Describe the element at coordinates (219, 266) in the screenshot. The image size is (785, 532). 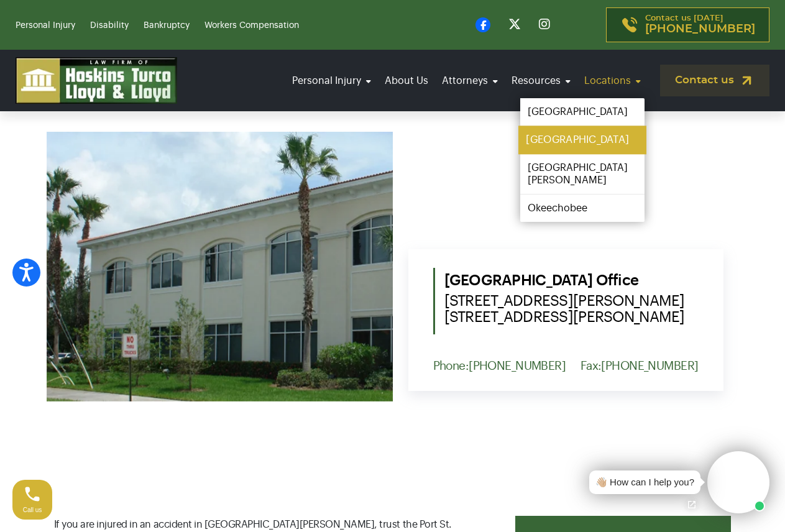
I see `img: PSL Office` at that location.